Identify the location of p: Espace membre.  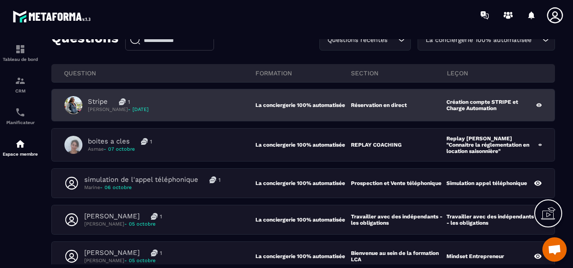
(20, 154).